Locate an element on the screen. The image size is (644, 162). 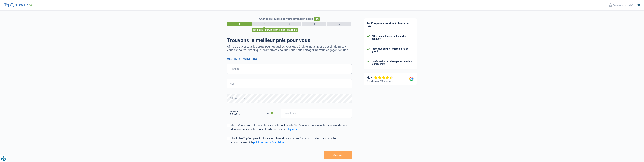
div: Confirmation de la banque en une demi-journée max is located at coordinates (393, 63).